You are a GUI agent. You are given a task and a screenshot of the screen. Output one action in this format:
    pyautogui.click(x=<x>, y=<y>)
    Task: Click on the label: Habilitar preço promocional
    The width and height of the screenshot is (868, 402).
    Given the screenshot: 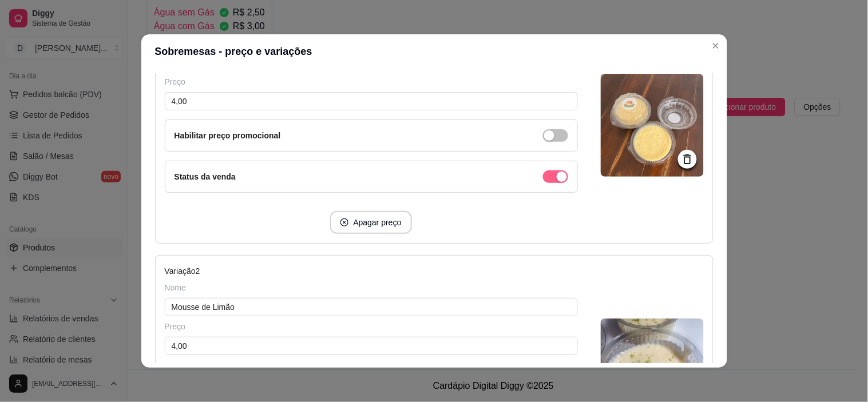 What is the action you would take?
    pyautogui.click(x=228, y=136)
    